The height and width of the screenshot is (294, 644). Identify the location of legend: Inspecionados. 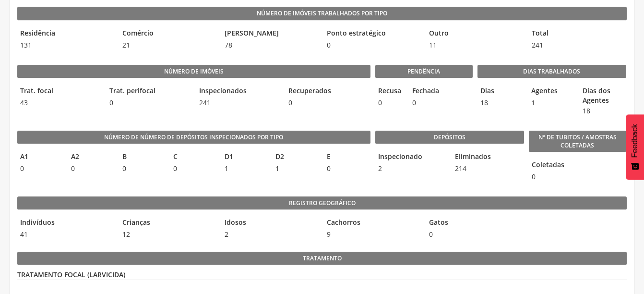
(239, 91).